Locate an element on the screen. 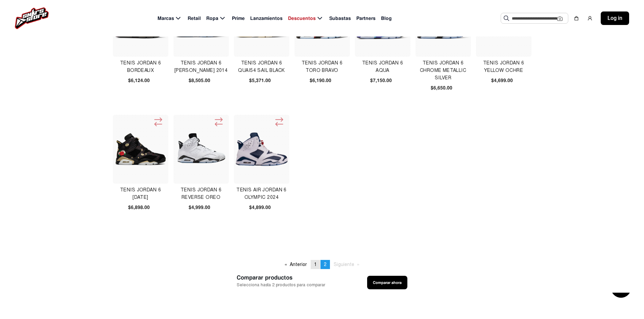 This screenshot has height=319, width=644. span: $6,124.00 is located at coordinates (139, 81).